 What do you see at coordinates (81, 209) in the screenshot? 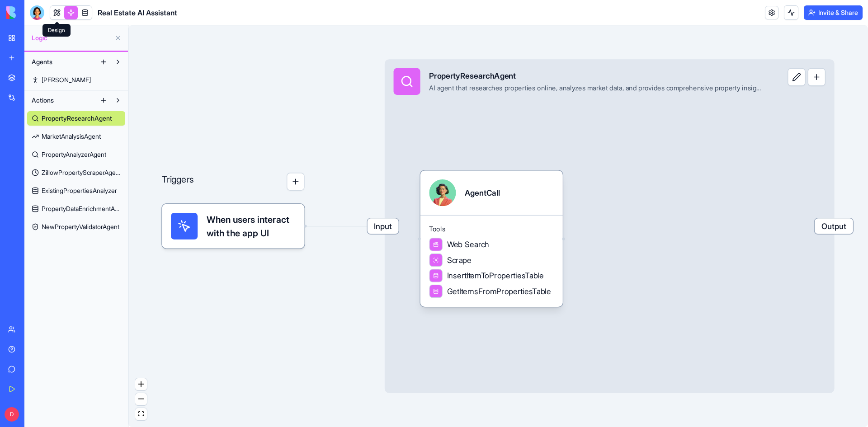
I see `span: PropertyDataEnrichmentAgent` at bounding box center [81, 209].